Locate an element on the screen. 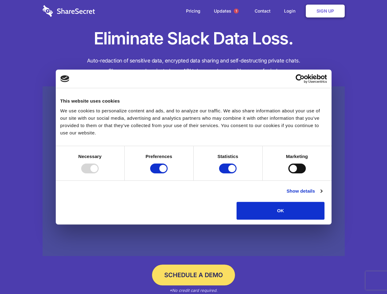 This screenshot has width=387, height=294. em: *No credit card required. is located at coordinates (194, 291).